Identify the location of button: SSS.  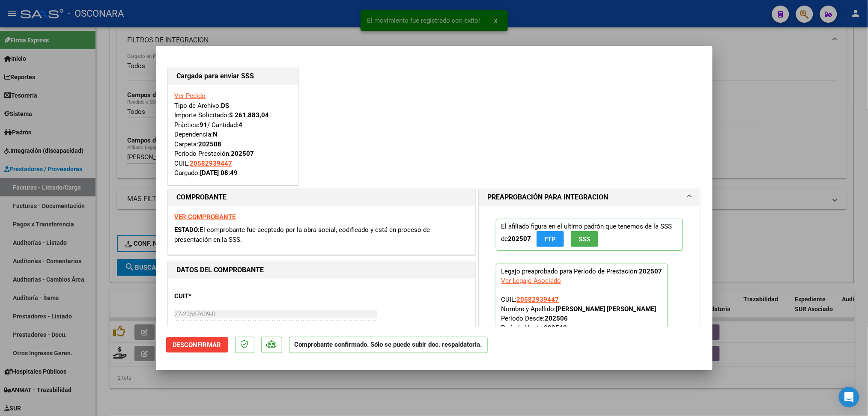
(584, 239).